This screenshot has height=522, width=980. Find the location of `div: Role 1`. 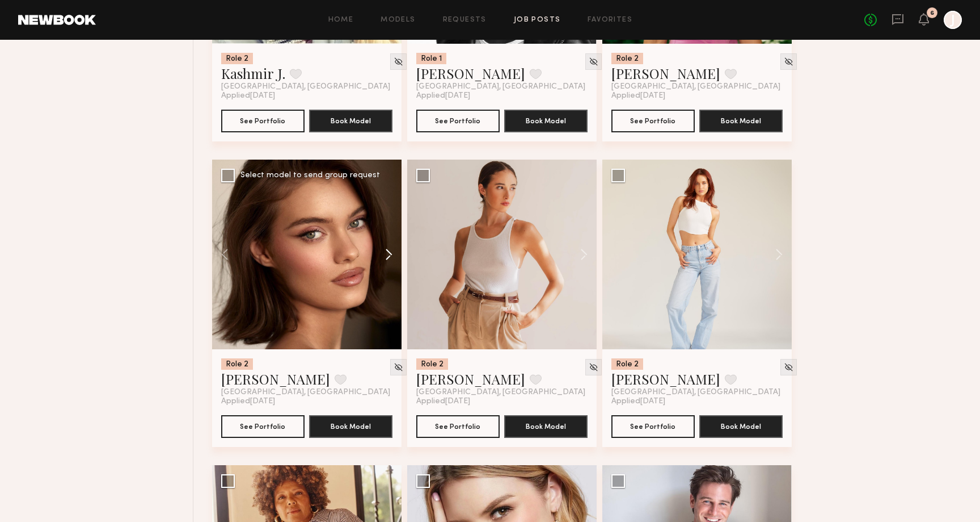

div: Role 1 is located at coordinates (431, 58).